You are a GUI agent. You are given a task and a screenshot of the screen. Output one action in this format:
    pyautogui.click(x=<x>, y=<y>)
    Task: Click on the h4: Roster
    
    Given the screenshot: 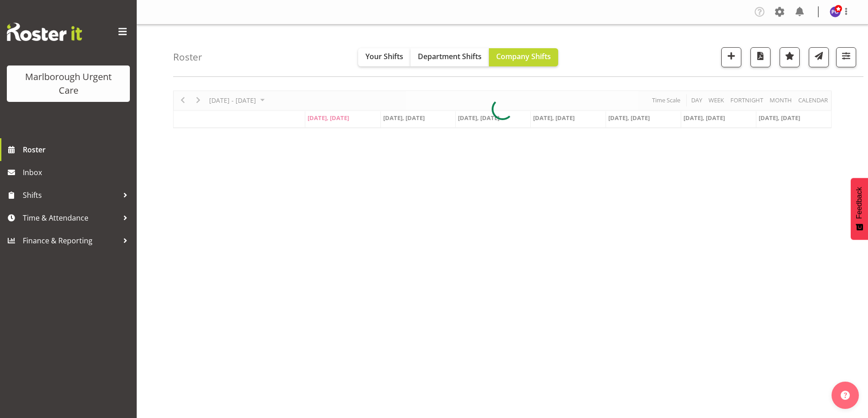 What is the action you would take?
    pyautogui.click(x=188, y=57)
    